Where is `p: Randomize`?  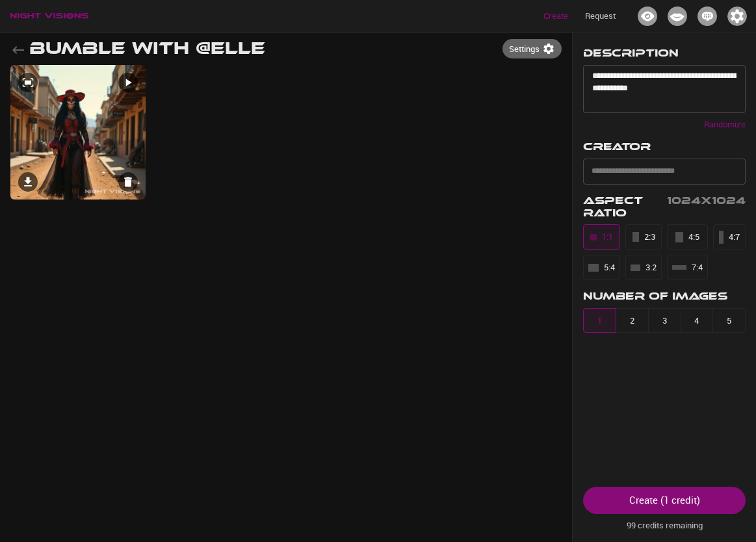
p: Randomize is located at coordinates (724, 125).